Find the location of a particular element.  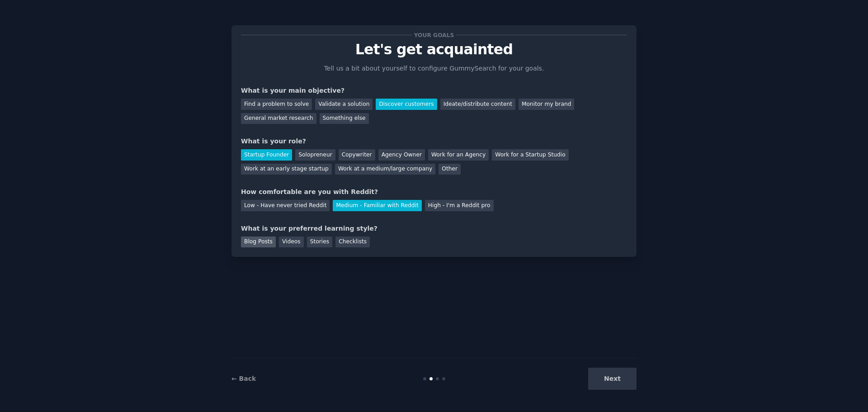

div: Blog Posts is located at coordinates (258, 242).